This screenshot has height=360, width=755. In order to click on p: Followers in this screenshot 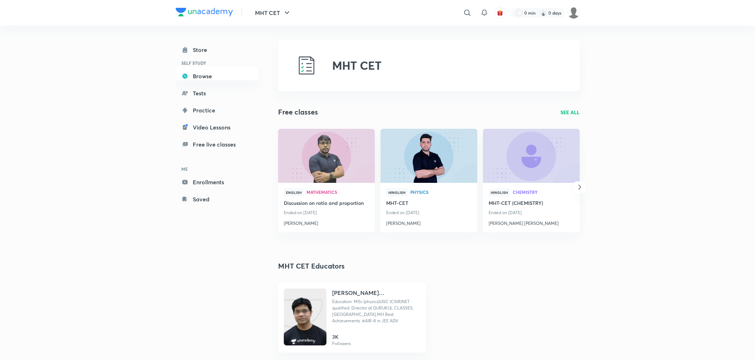, I will do `click(342, 344)`.